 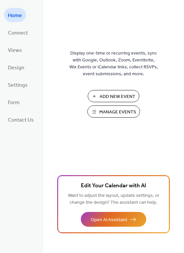 I want to click on a: Connect, so click(x=18, y=32).